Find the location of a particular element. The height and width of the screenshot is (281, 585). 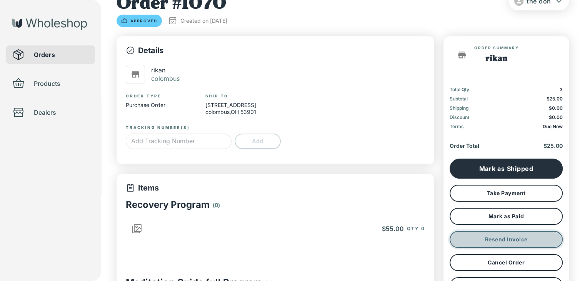

p: Items is located at coordinates (142, 188).